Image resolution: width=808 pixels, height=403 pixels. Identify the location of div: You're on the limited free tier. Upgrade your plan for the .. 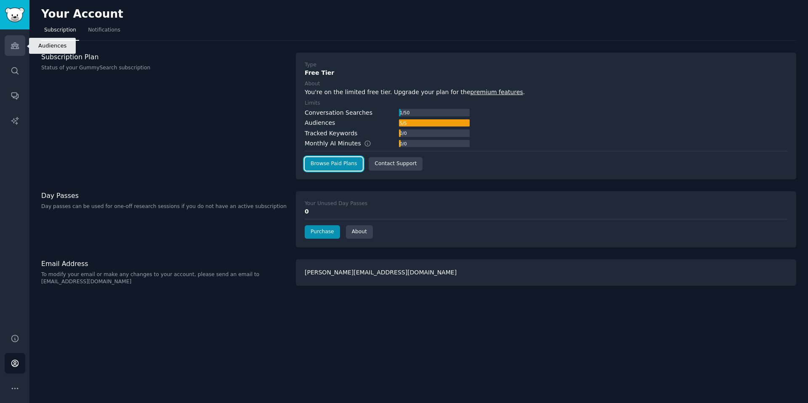
(546, 92).